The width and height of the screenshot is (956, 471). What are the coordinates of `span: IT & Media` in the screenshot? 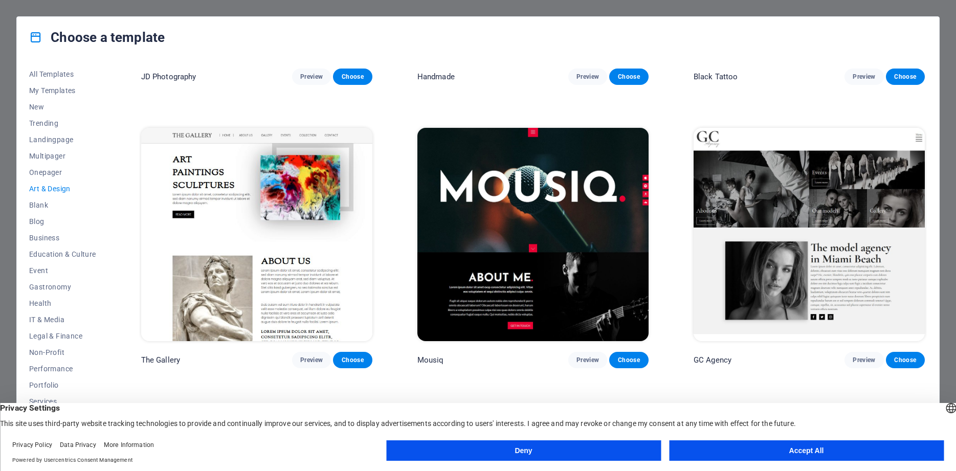 It's located at (62, 320).